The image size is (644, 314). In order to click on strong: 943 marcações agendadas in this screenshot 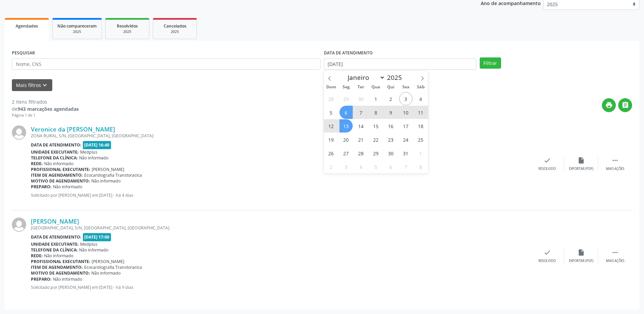, I will do `click(48, 109)`.